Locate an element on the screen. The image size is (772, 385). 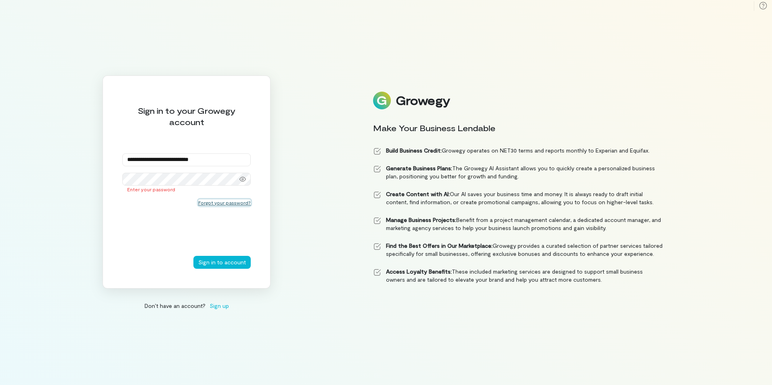
span: Sign up is located at coordinates (219, 306).